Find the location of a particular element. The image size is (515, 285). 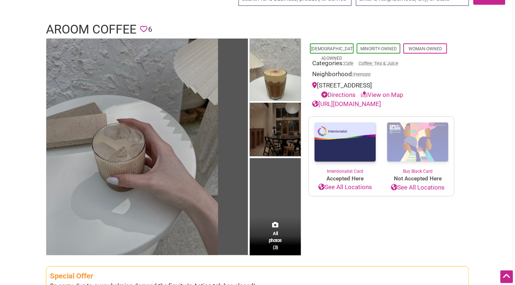

div: Special Offer is located at coordinates (257, 276).